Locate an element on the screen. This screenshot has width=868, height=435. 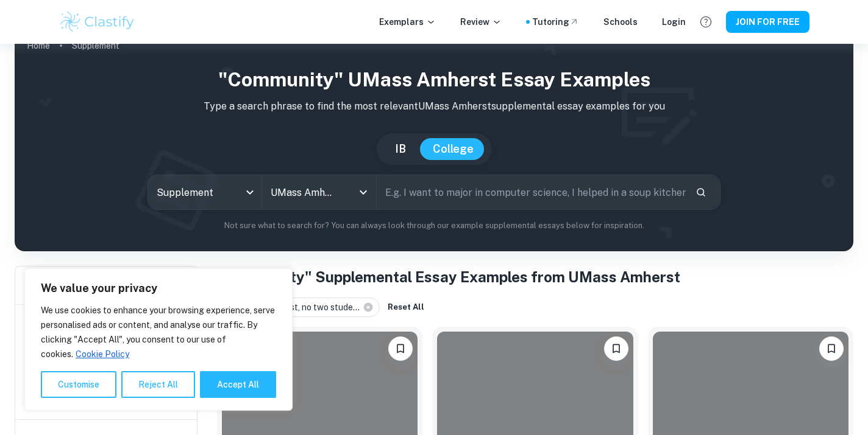
p: Review is located at coordinates (480, 22).